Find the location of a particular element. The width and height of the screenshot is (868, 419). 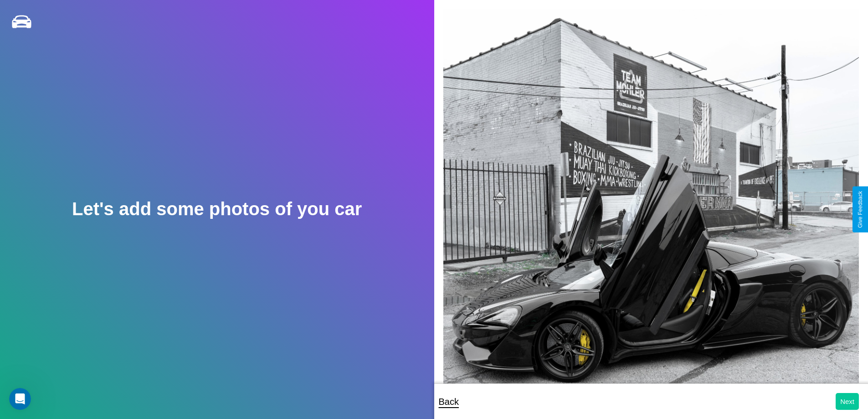

button: Next is located at coordinates (847, 401).